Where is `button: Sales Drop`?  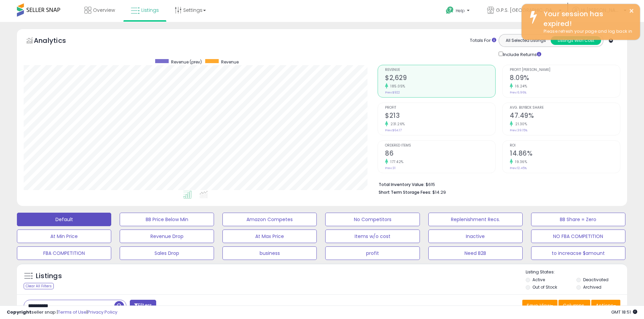 button: Sales Drop is located at coordinates (166, 253).